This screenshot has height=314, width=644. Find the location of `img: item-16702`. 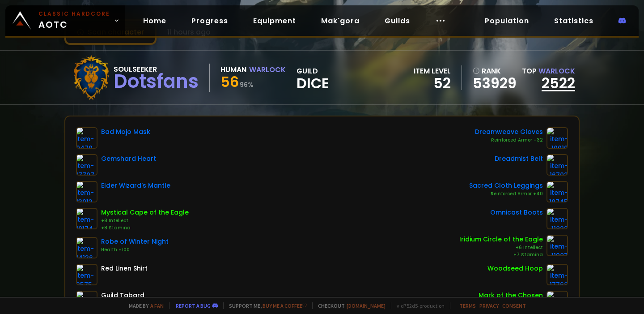

img: item-16702 is located at coordinates (557, 165).